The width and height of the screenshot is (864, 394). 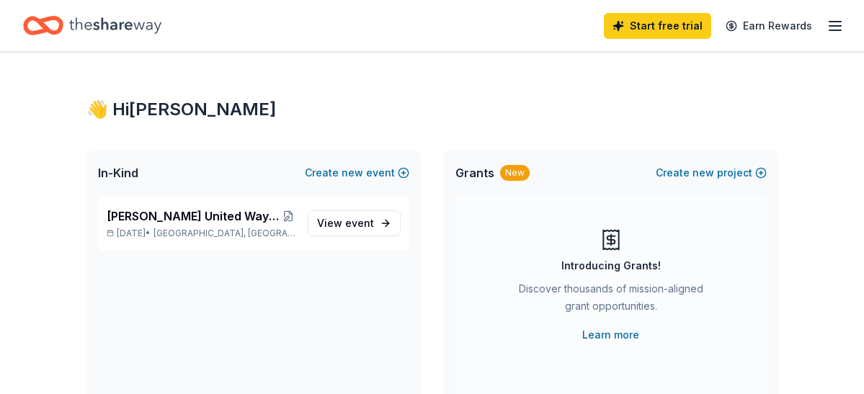 What do you see at coordinates (92, 25) in the screenshot?
I see `a: Home` at bounding box center [92, 25].